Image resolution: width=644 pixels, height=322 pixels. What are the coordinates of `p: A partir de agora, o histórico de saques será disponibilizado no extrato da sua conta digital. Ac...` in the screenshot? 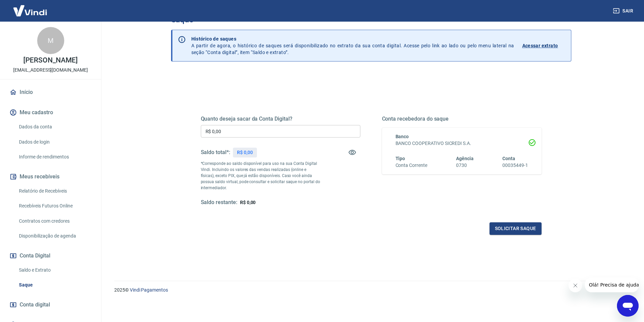 It's located at (353, 46).